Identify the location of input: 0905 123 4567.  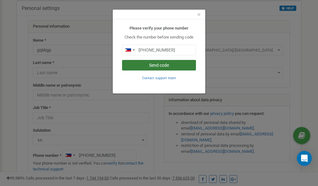
(159, 50).